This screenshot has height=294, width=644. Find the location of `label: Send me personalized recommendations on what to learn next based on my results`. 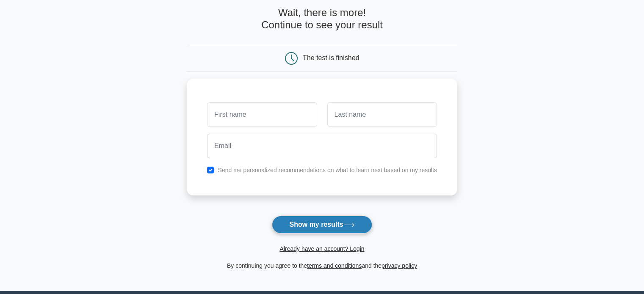

label: Send me personalized recommendations on what to learn next based on my results is located at coordinates (327, 170).